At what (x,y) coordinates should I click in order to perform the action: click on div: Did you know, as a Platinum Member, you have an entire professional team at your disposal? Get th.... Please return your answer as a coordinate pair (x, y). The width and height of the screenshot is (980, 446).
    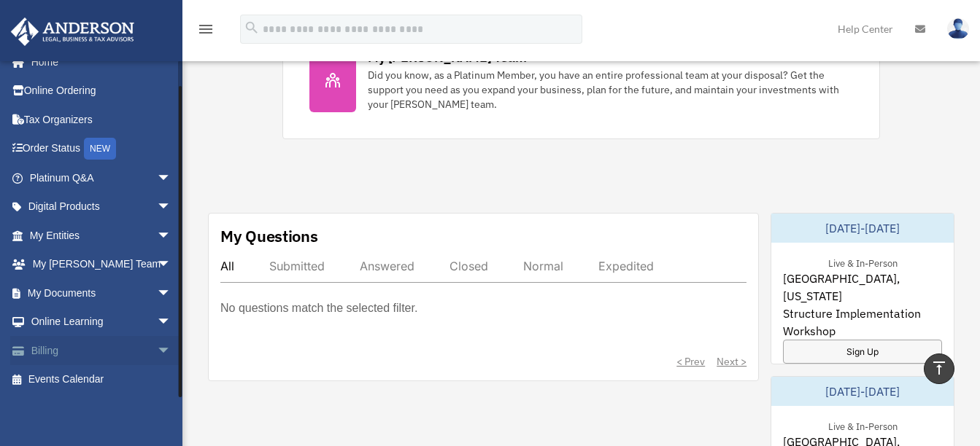
    Looking at the image, I should click on (610, 90).